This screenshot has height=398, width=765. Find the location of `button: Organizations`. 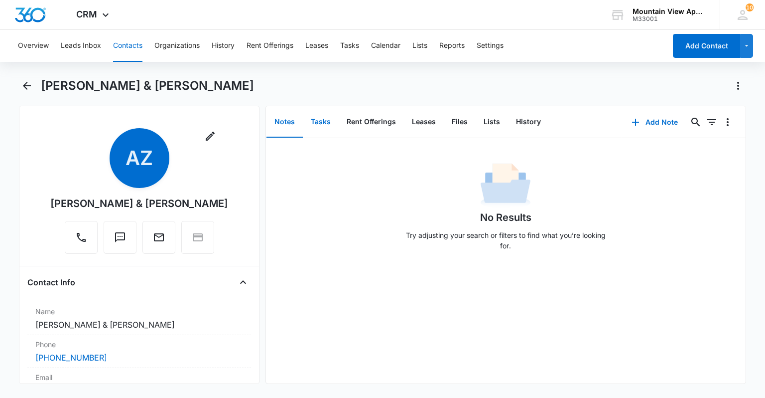

button: Organizations is located at coordinates (177, 46).